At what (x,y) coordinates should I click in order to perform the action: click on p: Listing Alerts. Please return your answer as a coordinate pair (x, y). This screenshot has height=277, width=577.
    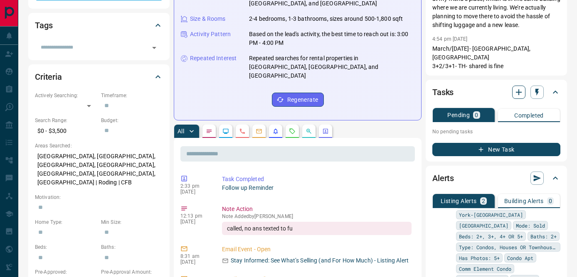
    Looking at the image, I should click on (459, 201).